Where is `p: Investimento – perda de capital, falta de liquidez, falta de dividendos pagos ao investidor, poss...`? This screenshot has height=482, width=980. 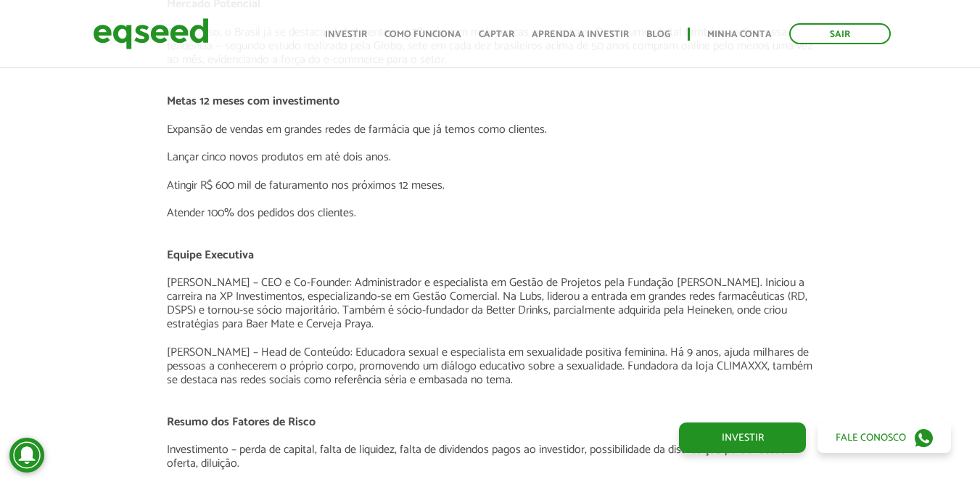 p: Investimento – perda de capital, falta de liquidez, falta de dividendos pagos ao investidor, poss... is located at coordinates (490, 457).